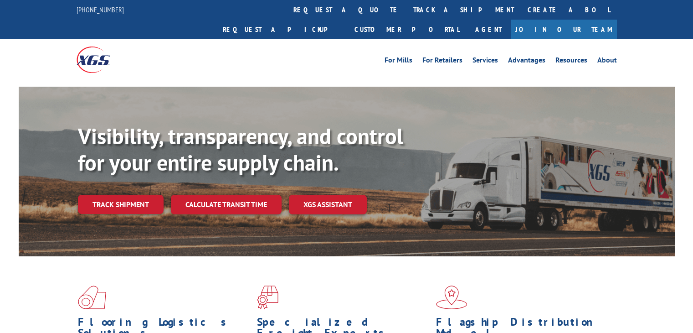  I want to click on a: Advantages, so click(527, 62).